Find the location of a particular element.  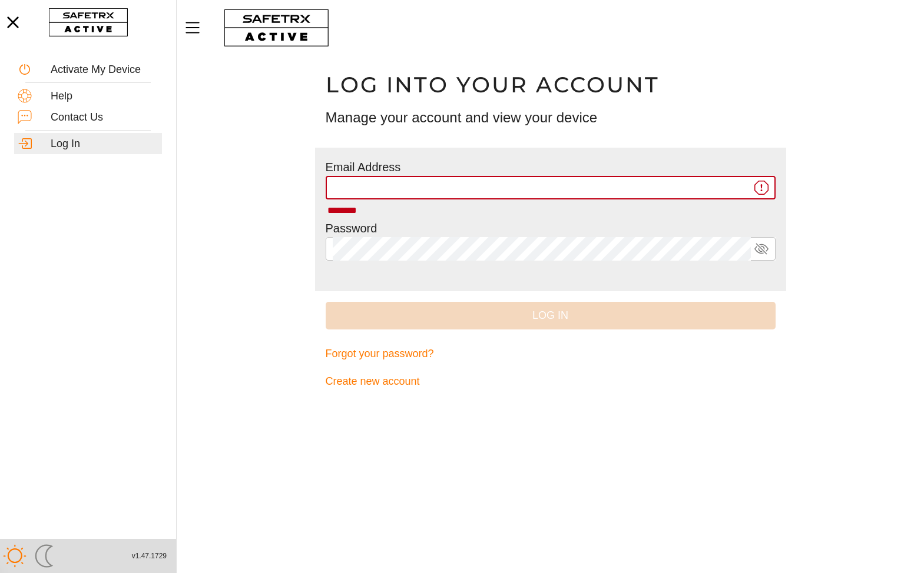

label: Password is located at coordinates (352, 228).